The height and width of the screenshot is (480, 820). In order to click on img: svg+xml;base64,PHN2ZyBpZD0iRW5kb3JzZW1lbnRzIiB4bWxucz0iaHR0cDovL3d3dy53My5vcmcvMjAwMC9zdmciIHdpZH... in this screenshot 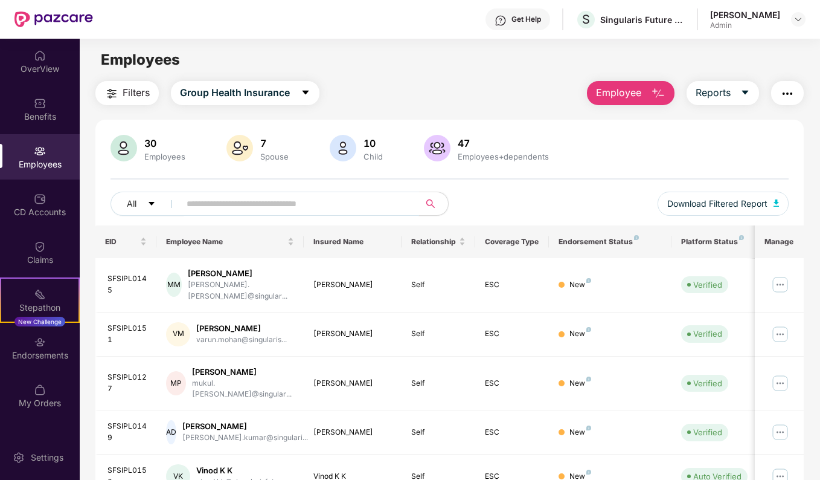, I will do `click(40, 342)`.